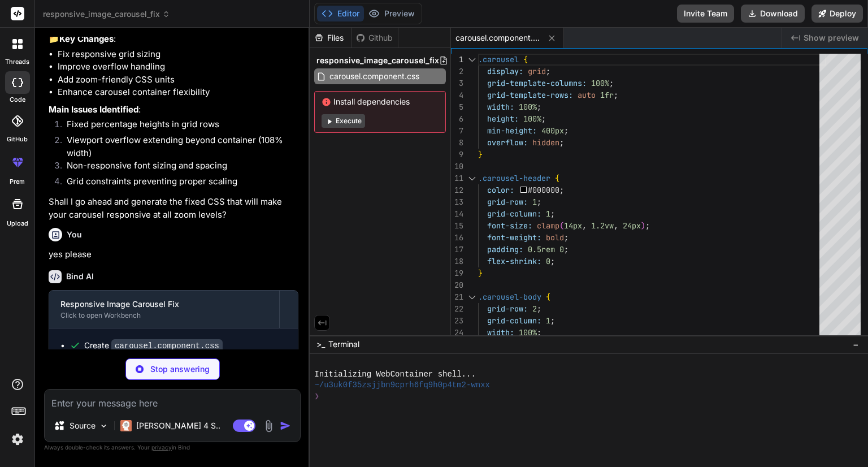 The height and width of the screenshot is (467, 868). What do you see at coordinates (457, 71) in the screenshot?
I see `div: 2` at bounding box center [457, 71].